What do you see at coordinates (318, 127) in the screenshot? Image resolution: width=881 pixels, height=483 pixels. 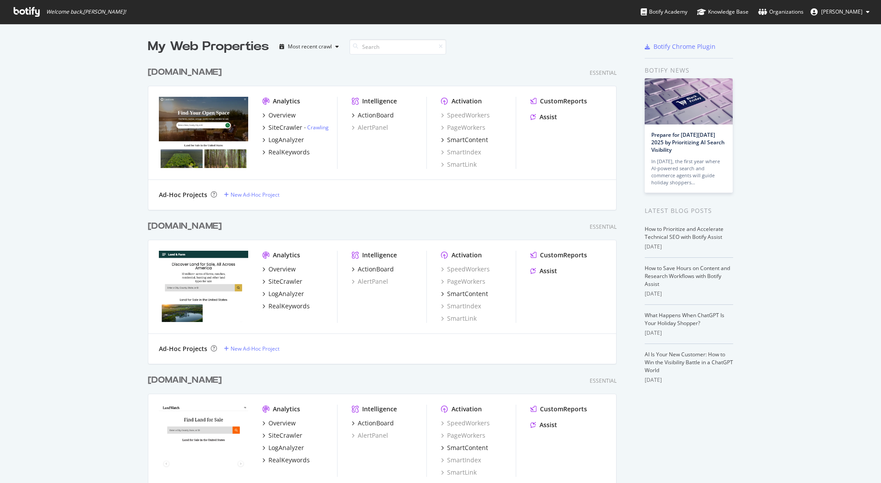 I see `a: Crawling` at bounding box center [318, 127].